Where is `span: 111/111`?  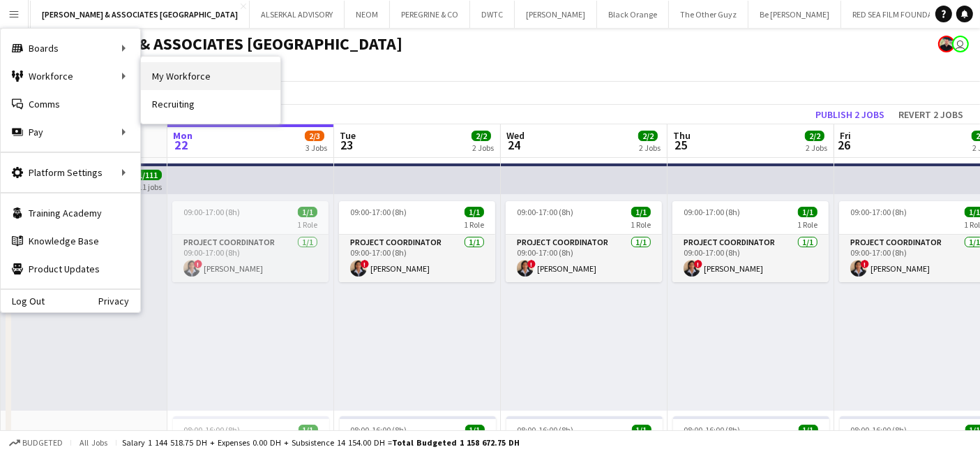 span: 111/111 is located at coordinates (143, 175).